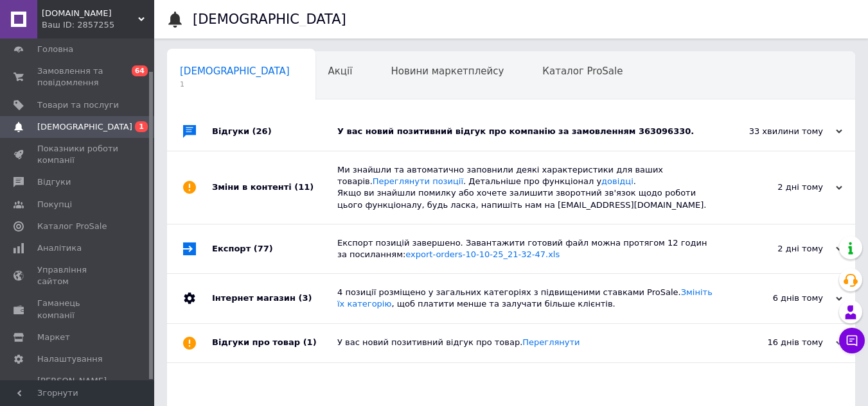  I want to click on span: Покупці, so click(54, 205).